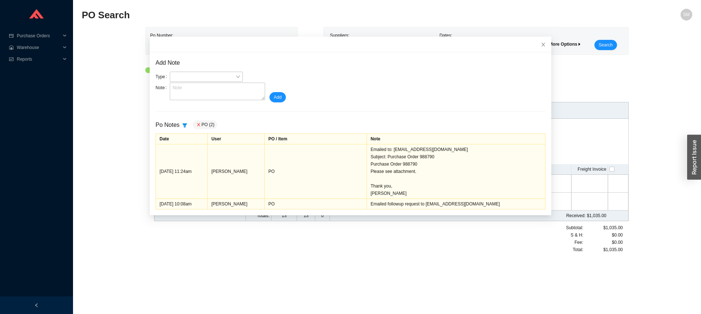 This screenshot has height=314, width=701. What do you see at coordinates (322, 215) in the screenshot?
I see `td: 0` at bounding box center [322, 215].